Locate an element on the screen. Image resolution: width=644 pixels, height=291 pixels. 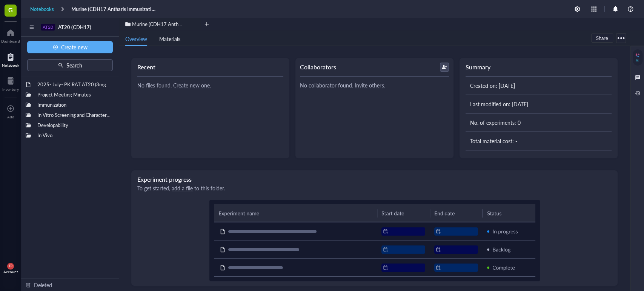
div: No. of experiments: 0 is located at coordinates (539, 122).